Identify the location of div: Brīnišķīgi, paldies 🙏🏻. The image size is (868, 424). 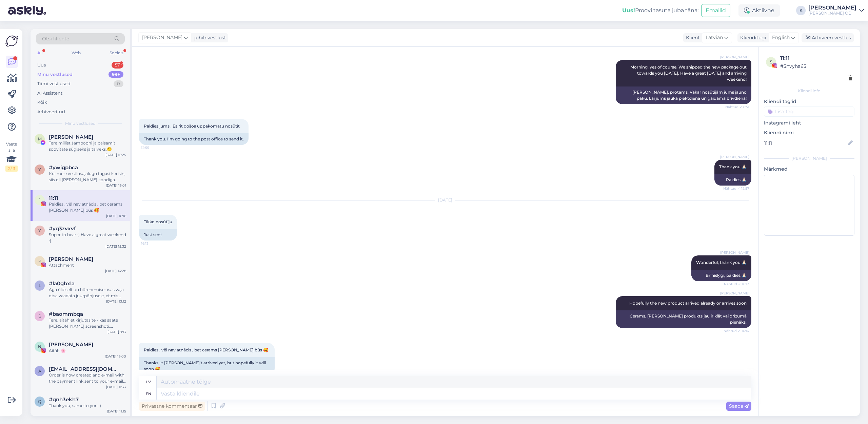
(721, 276).